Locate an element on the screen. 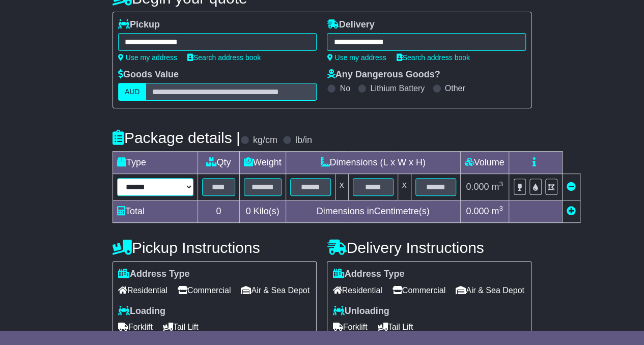 This screenshot has width=644, height=345. h4: Pickup Instructions is located at coordinates (214, 247).